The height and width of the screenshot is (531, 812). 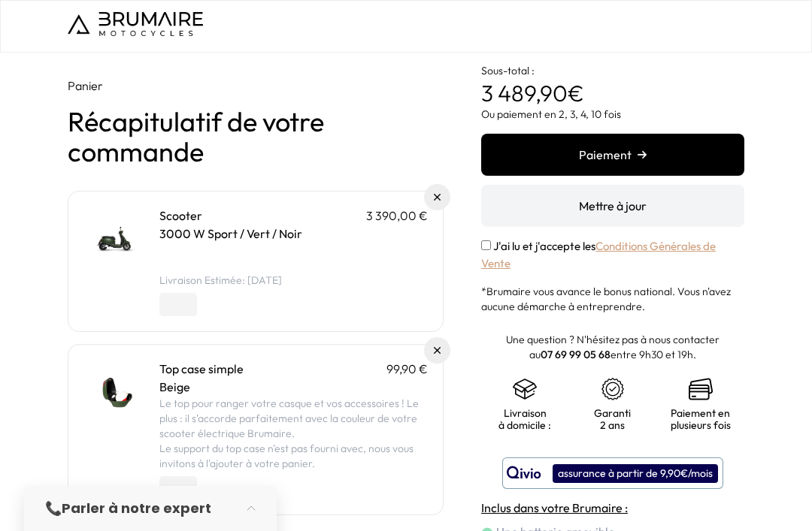 What do you see at coordinates (507, 71) in the screenshot?
I see `span: Sous-total :` at bounding box center [507, 71].